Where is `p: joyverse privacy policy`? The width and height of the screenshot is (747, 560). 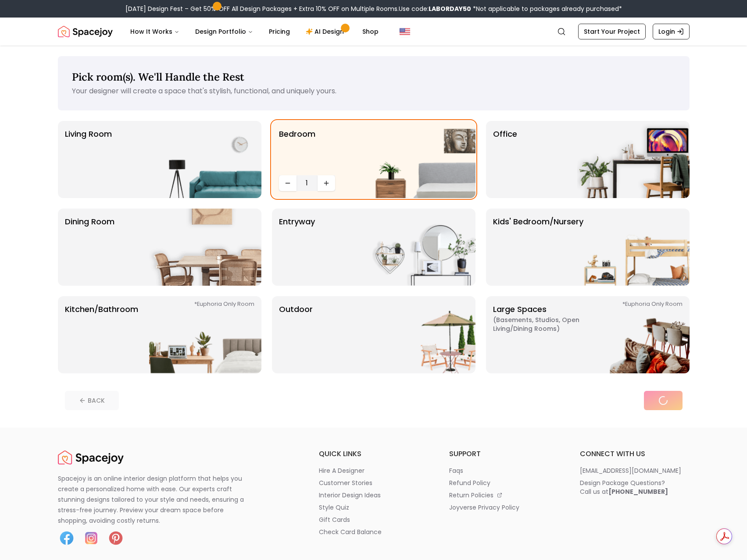 p: joyverse privacy policy is located at coordinates (484, 508).